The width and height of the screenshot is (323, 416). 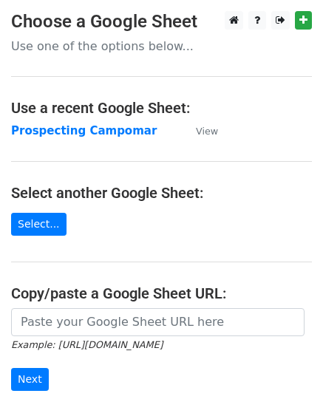 What do you see at coordinates (161, 108) in the screenshot?
I see `h4: Use a recent Google Sheet:` at bounding box center [161, 108].